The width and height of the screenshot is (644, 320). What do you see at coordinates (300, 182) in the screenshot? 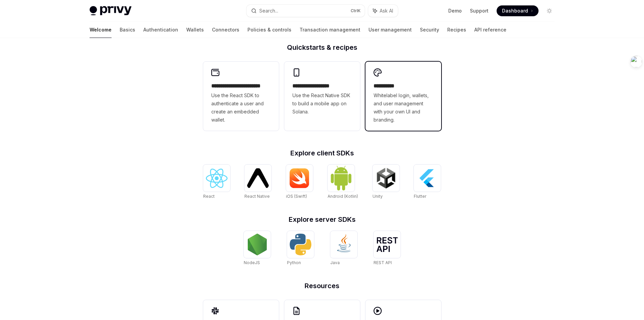
I see `a: iOS (Swift)iOS (Swift)` at bounding box center [300, 182].